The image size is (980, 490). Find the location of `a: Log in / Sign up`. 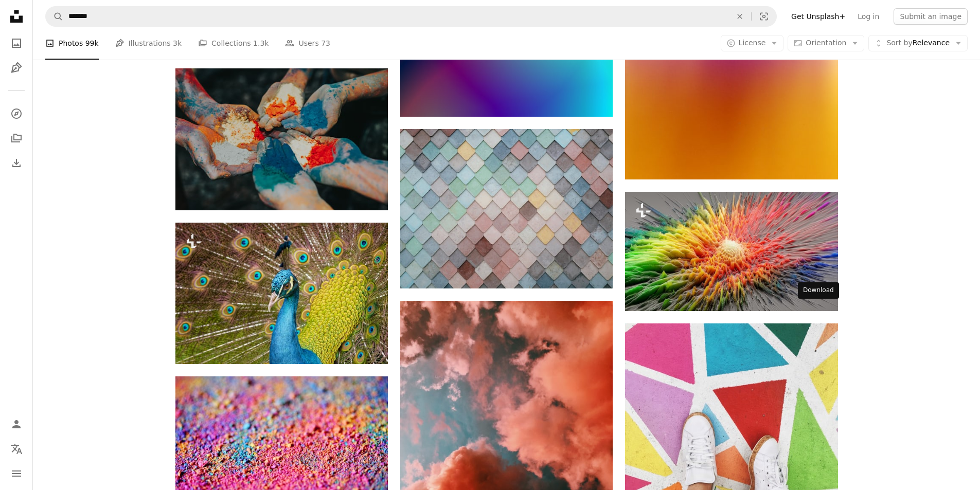

a: Log in / Sign up is located at coordinates (17, 424).